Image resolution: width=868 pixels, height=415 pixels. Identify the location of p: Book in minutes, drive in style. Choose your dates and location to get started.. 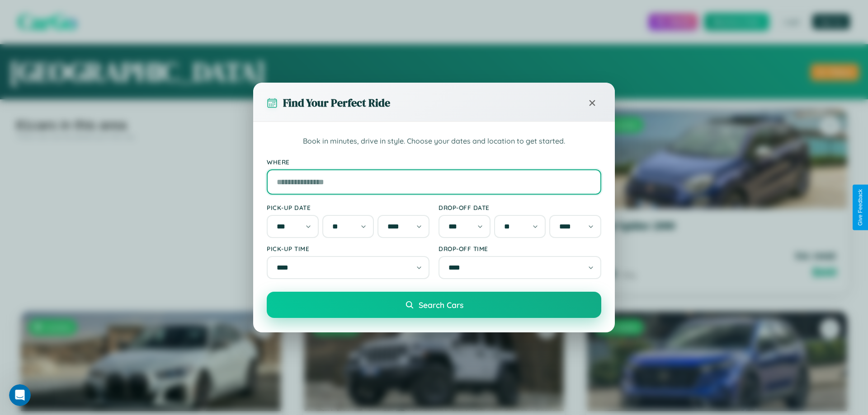
(434, 141).